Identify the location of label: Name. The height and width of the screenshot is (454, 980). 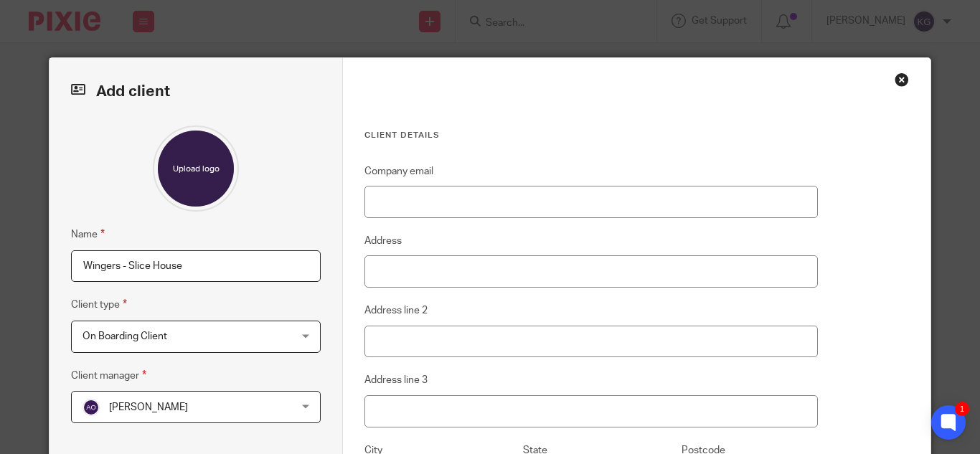
(88, 233).